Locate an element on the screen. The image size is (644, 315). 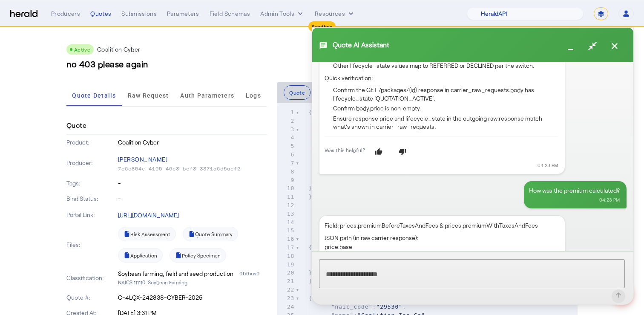
li: Other lifecycle_state values map to REFERRED or DECLINED per the switch. is located at coordinates (445, 66).